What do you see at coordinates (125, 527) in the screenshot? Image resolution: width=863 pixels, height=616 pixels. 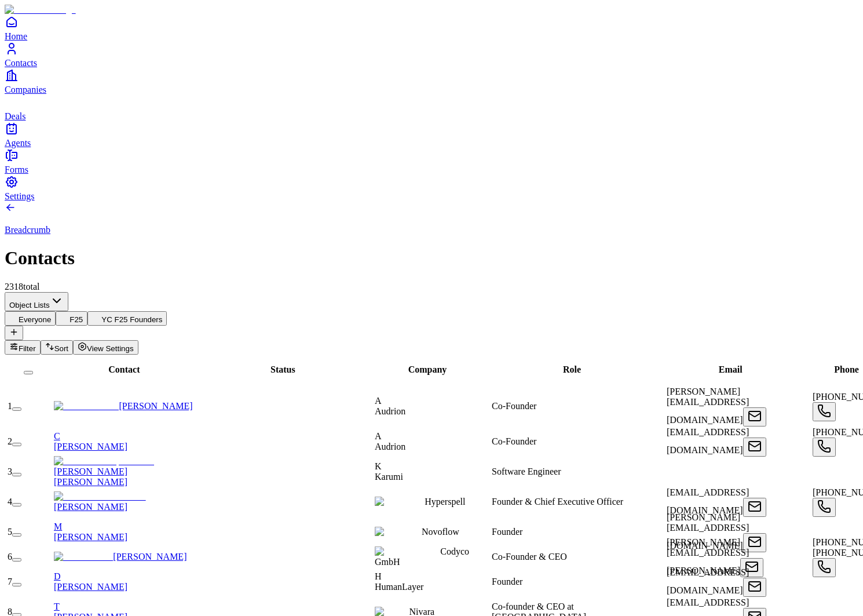 I see `div: M` at bounding box center [125, 527].